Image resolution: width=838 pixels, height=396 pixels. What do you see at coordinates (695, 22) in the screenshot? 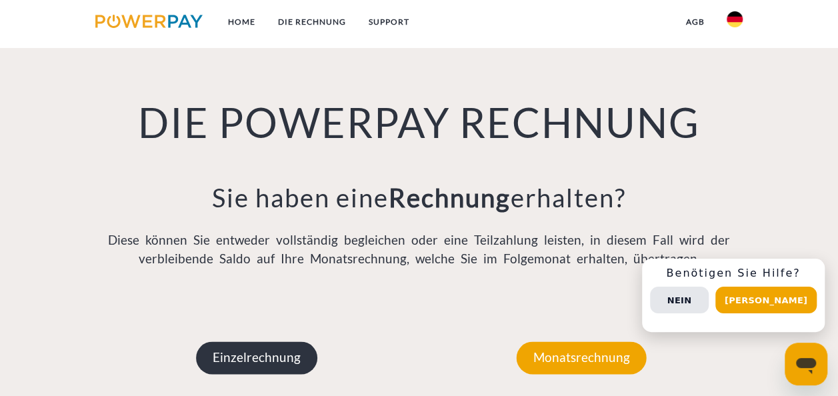
I see `a: agb` at bounding box center [695, 22].